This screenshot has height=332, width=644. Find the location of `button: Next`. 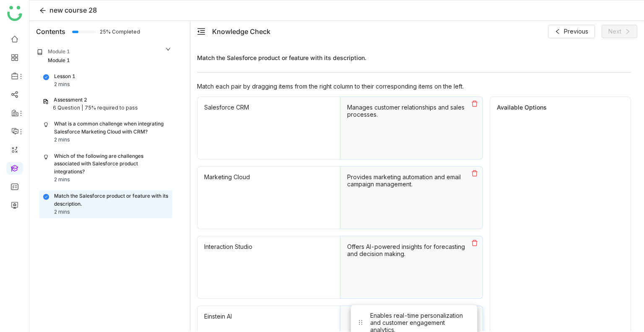

button: Next is located at coordinates (619, 32).